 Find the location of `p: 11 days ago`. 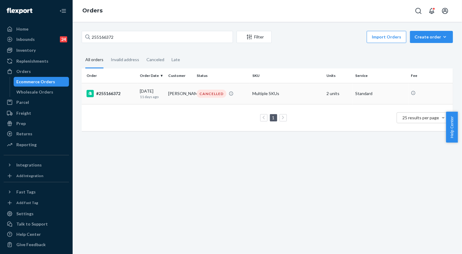

p: 11 days ago is located at coordinates (152, 97).